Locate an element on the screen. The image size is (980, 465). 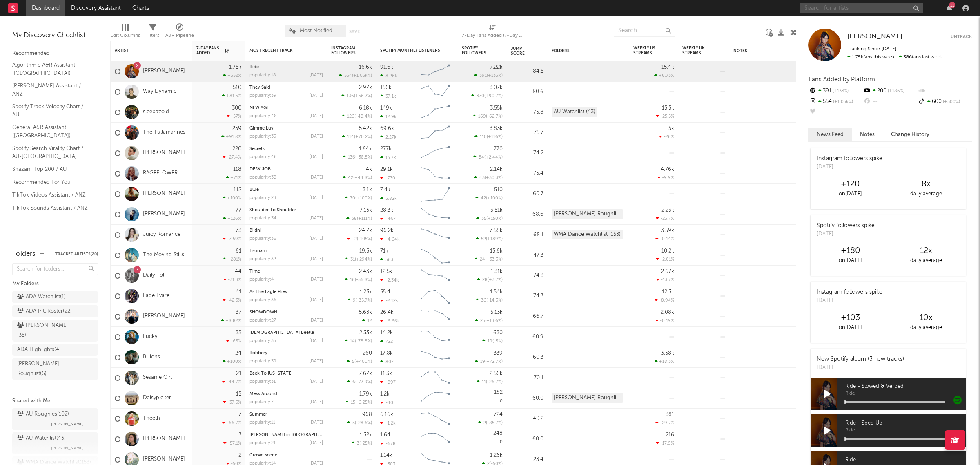
div: WMA Dance Watchlist (153) is located at coordinates (587, 235).